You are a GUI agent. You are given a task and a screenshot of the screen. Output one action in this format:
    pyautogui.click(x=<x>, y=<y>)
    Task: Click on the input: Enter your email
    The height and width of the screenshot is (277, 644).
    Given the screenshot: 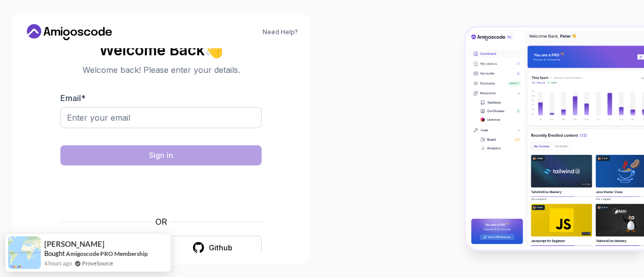 What is the action you would take?
    pyautogui.click(x=161, y=117)
    